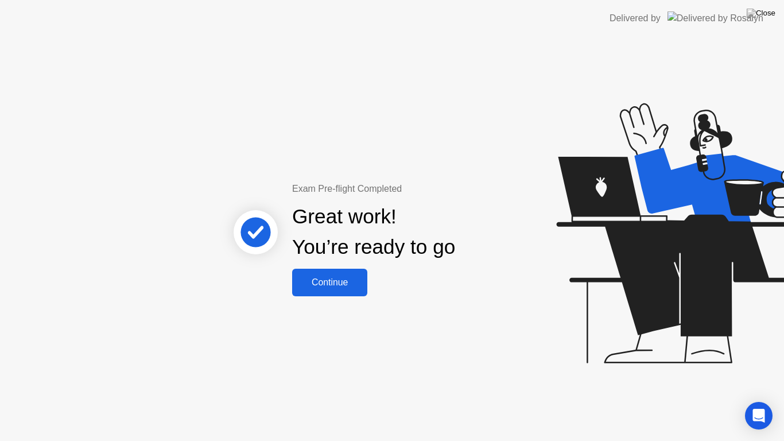 The height and width of the screenshot is (441, 784). Describe the element at coordinates (374, 232) in the screenshot. I see `div: Great work! You’re ready to go` at that location.